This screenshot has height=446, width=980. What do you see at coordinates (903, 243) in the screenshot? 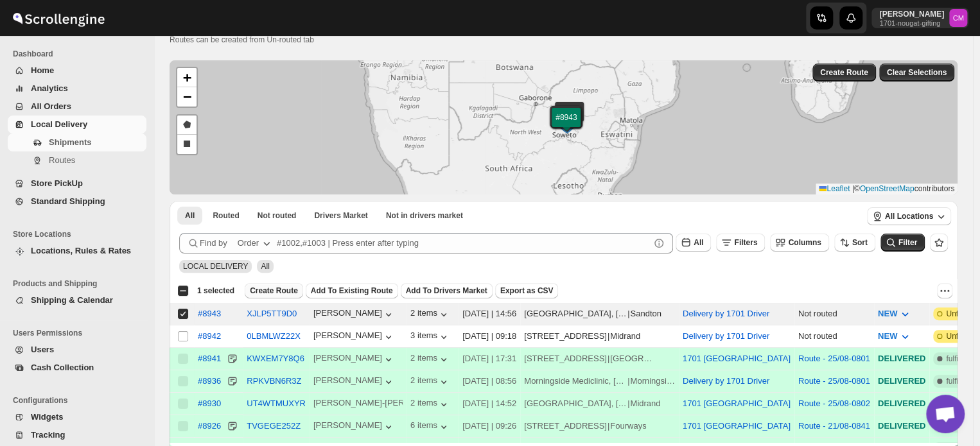
I see `button: Filter` at bounding box center [903, 243].